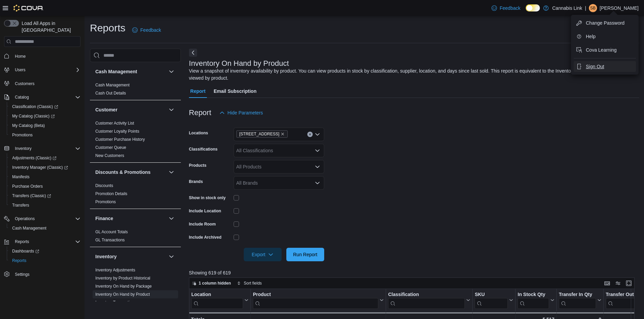 Image resolution: width=644 pixels, height=319 pixels. I want to click on a: Transfers (Classic), so click(32, 196).